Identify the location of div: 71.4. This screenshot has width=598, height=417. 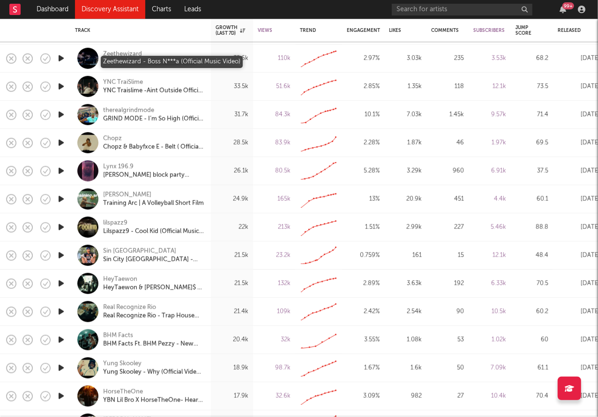
(532, 114).